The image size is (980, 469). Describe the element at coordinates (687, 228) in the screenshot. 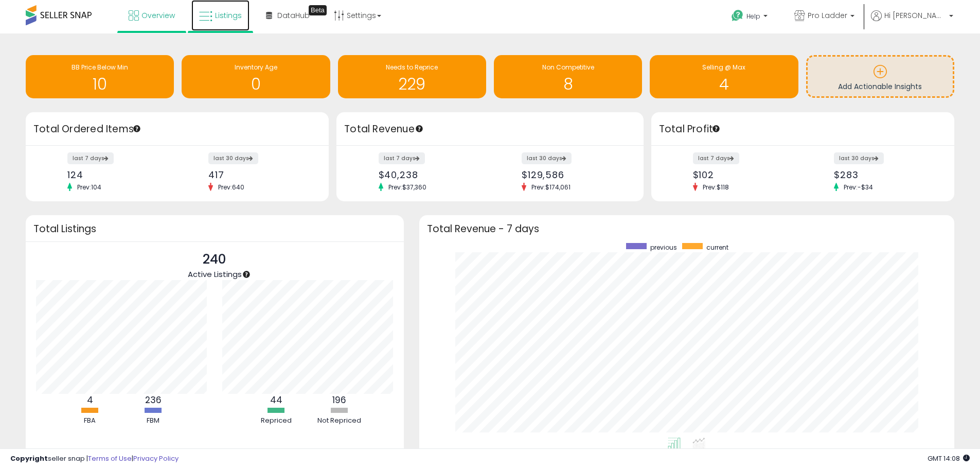

I see `h3: Total Revenue - 7 days` at that location.